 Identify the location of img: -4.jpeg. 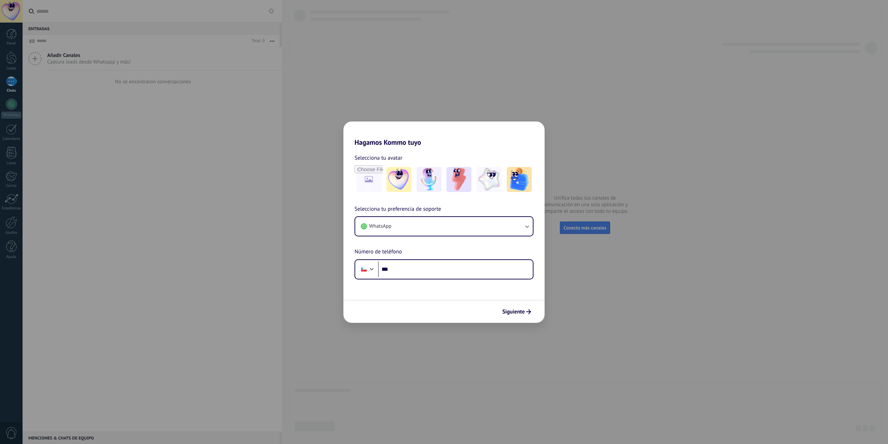
(489, 179).